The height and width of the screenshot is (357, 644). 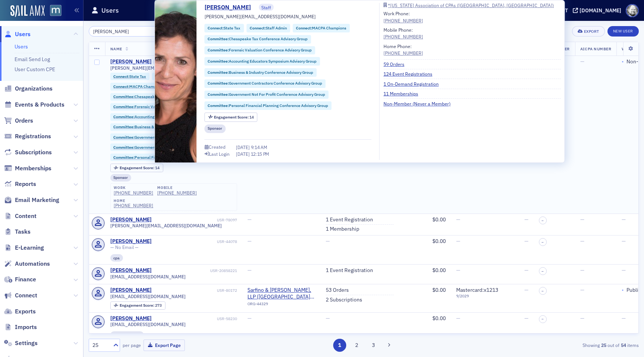 What do you see at coordinates (623, 31) in the screenshot?
I see `a: New User` at bounding box center [623, 31].